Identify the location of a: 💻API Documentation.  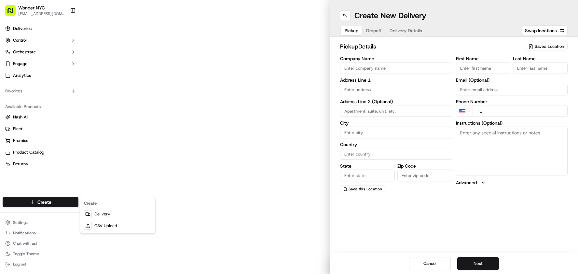
(80, 149).